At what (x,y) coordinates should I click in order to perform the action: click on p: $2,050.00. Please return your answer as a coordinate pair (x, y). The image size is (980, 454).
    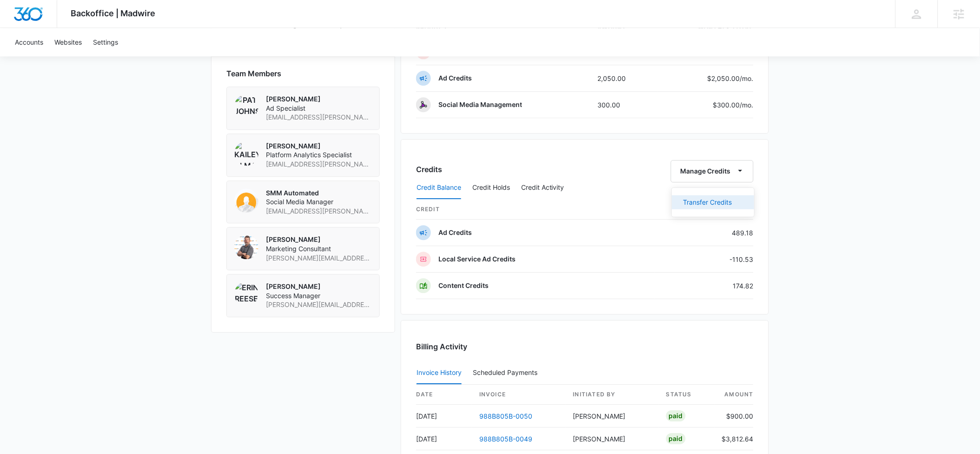
    Looking at the image, I should click on (731, 78).